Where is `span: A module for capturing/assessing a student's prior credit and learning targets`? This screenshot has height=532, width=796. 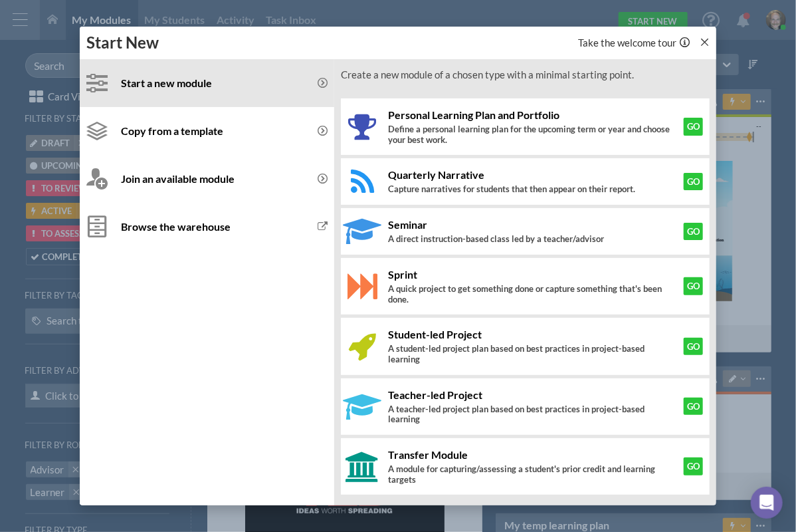 span: A module for capturing/assessing a student's prior credit and learning targets is located at coordinates (529, 474).